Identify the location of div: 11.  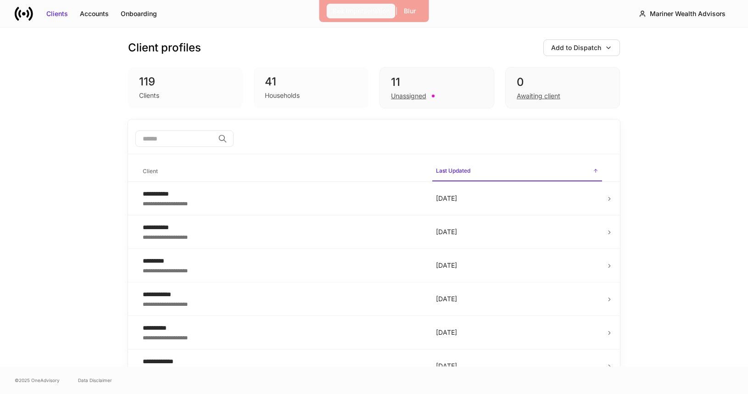
(437, 82).